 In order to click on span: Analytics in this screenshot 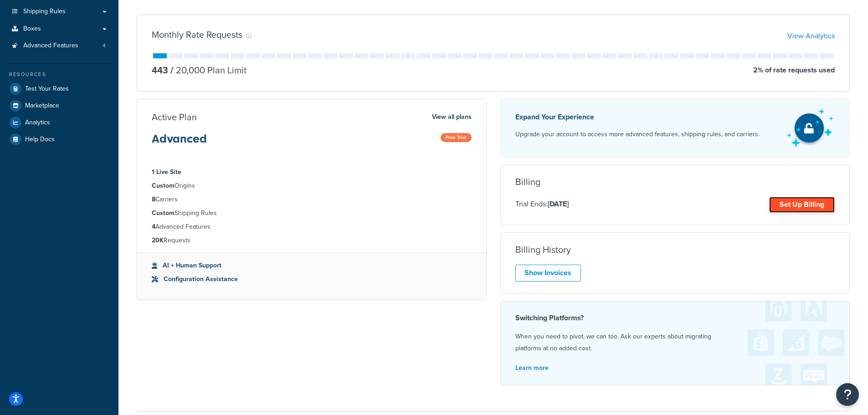, I will do `click(38, 123)`.